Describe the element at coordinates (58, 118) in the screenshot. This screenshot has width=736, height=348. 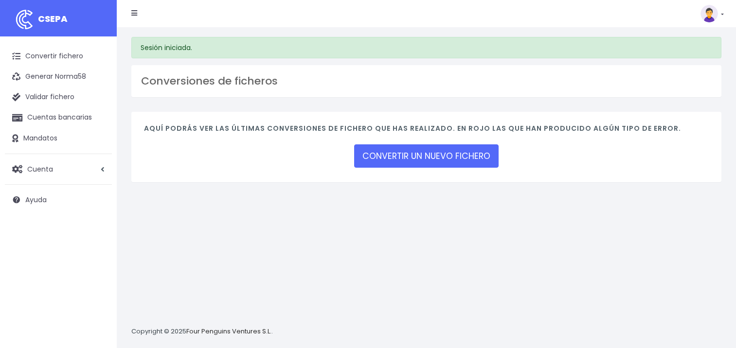
I see `a: Cuentas bancarias` at that location.